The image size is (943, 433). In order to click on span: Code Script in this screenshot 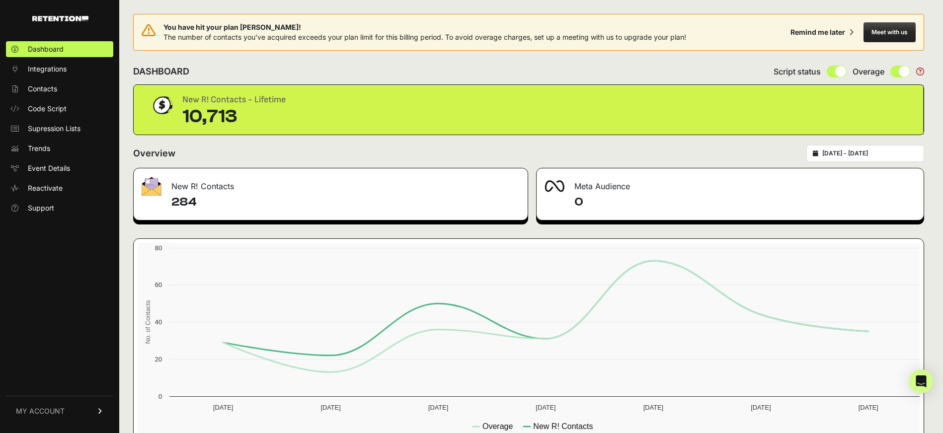, I will do `click(47, 109)`.